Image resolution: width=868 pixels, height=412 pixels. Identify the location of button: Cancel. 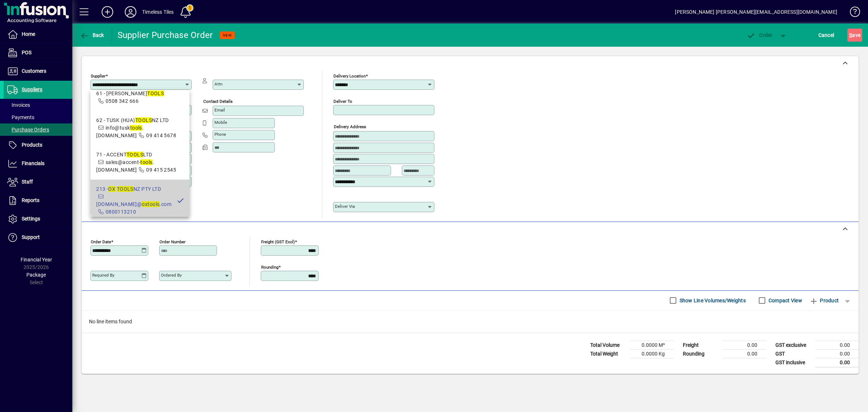
(827, 35).